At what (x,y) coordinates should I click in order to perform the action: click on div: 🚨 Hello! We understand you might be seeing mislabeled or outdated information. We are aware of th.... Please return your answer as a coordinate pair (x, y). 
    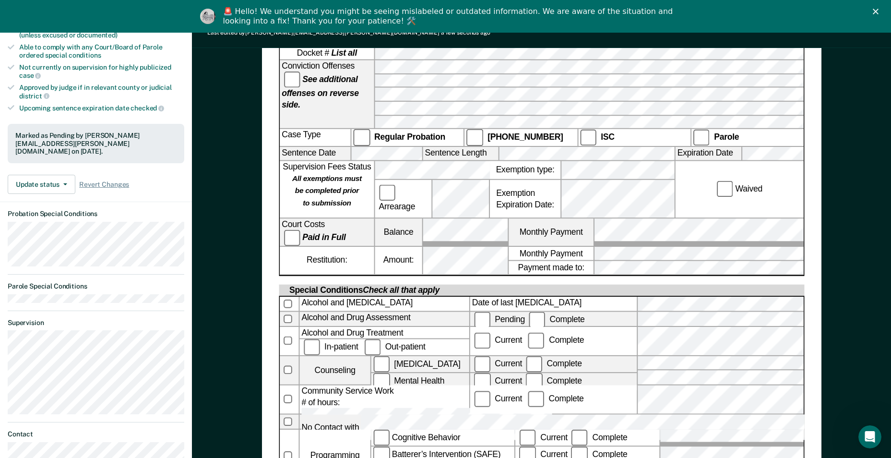
    Looking at the image, I should click on (449, 16).